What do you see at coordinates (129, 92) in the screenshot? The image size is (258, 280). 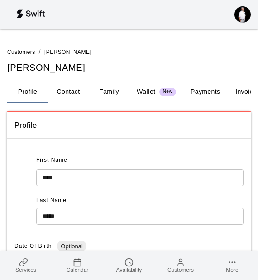 I see `div: basic tabs example` at bounding box center [129, 92].